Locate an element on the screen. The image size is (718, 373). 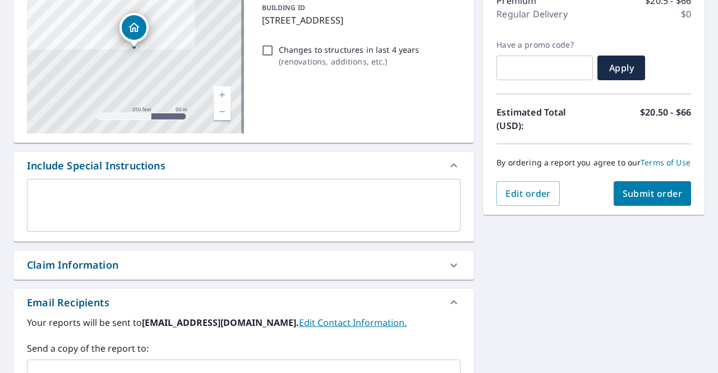
a: Terms of Use is located at coordinates (665, 162).